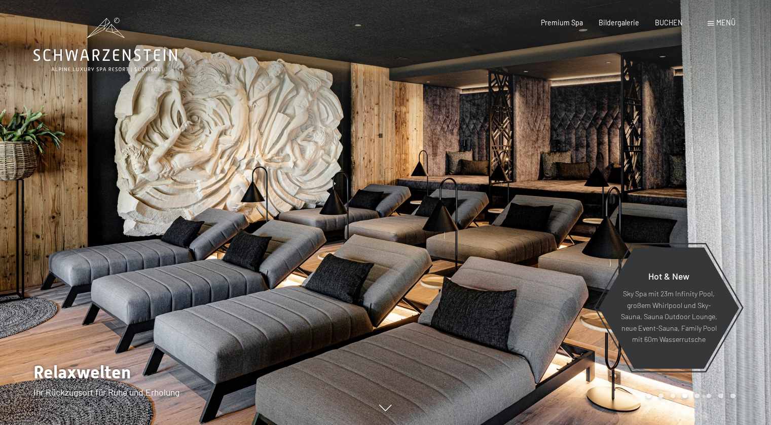  Describe the element at coordinates (673, 396) in the screenshot. I see `div: Carousel Page 3` at that location.